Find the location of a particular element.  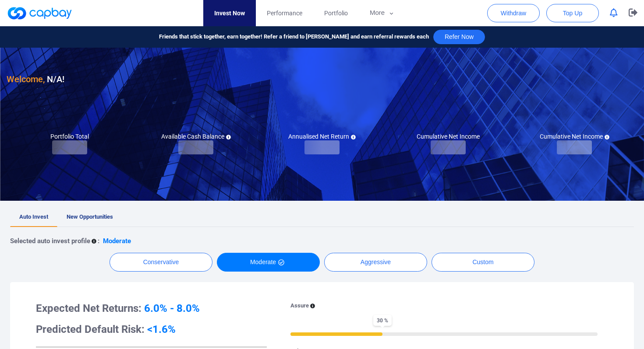

button: Conservative is located at coordinates (161, 262).